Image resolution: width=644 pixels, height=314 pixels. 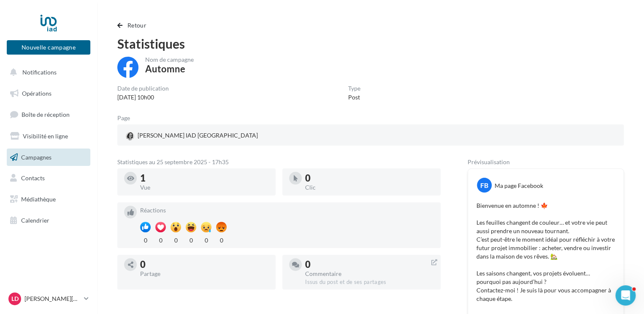 I want to click on span: Opérations, so click(x=37, y=93).